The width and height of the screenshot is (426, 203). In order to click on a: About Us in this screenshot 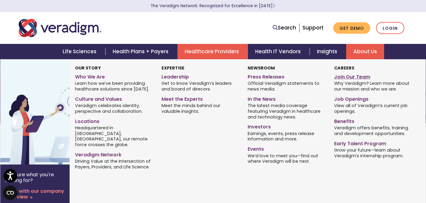, I will do `click(365, 51)`.